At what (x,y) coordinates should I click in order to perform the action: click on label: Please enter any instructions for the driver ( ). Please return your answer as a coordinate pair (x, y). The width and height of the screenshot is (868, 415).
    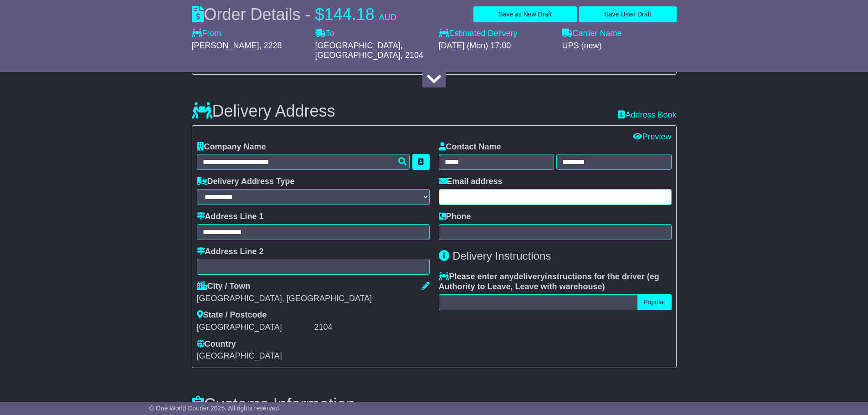
    Looking at the image, I should click on (555, 282).